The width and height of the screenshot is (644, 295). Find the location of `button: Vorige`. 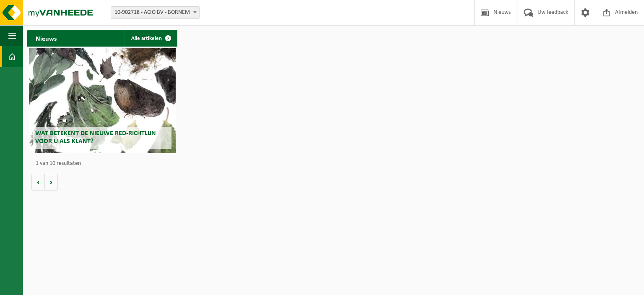

button: Vorige is located at coordinates (38, 182).